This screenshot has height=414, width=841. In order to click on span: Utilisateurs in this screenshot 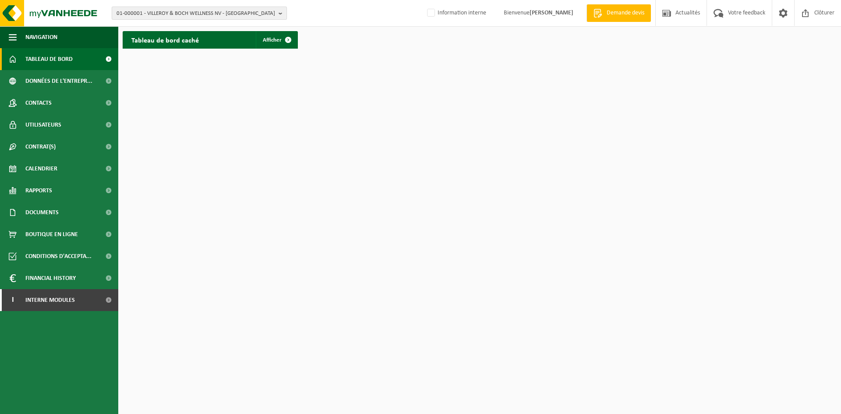, I will do `click(43, 125)`.